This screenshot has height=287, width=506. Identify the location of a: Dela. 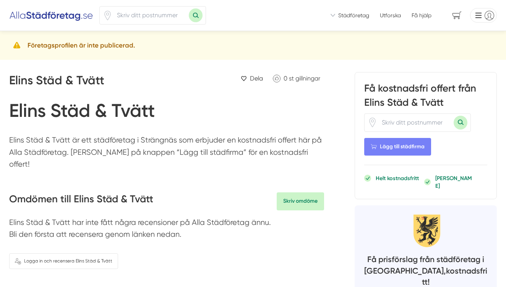
(252, 78).